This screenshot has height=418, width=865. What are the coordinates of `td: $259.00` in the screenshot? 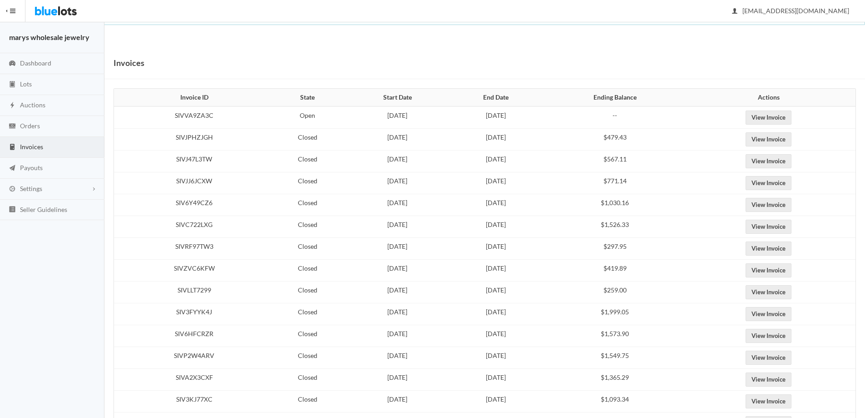 It's located at (615, 292).